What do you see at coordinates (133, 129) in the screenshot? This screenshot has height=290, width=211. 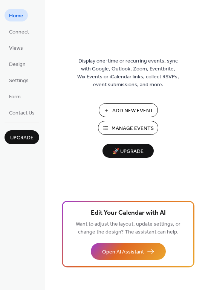 I see `span: Manage Events` at bounding box center [133, 129].